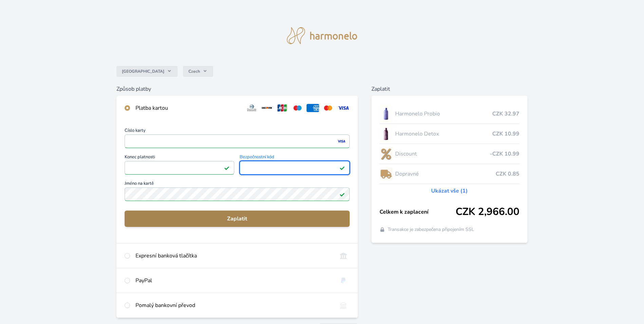 The width and height of the screenshot is (644, 324). Describe the element at coordinates (386, 174) in the screenshot. I see `img: delivery-lo.png` at that location.